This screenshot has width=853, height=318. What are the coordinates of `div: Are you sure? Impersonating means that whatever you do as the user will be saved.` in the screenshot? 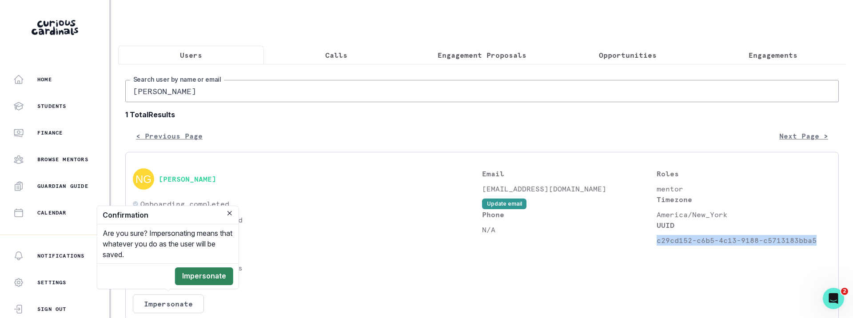 It's located at (168, 244).